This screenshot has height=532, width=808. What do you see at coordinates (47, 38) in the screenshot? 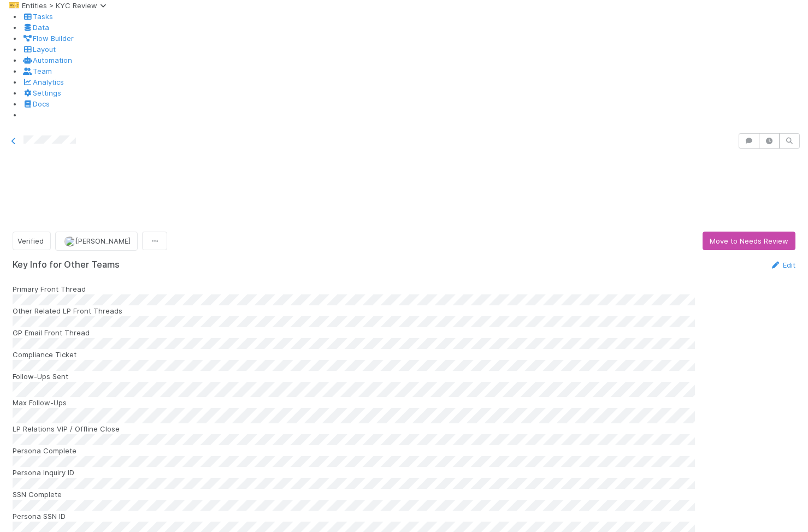
I see `span: Flow Builder` at bounding box center [47, 38].